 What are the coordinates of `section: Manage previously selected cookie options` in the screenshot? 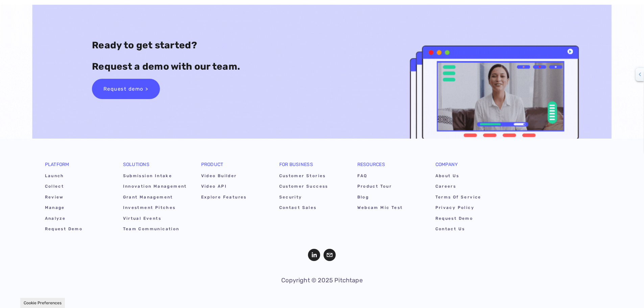 It's located at (43, 303).